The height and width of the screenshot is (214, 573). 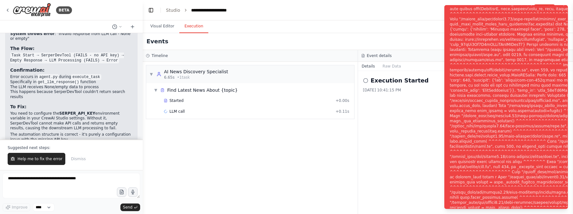 I want to click on li: Specifically in function, so click(x=71, y=82).